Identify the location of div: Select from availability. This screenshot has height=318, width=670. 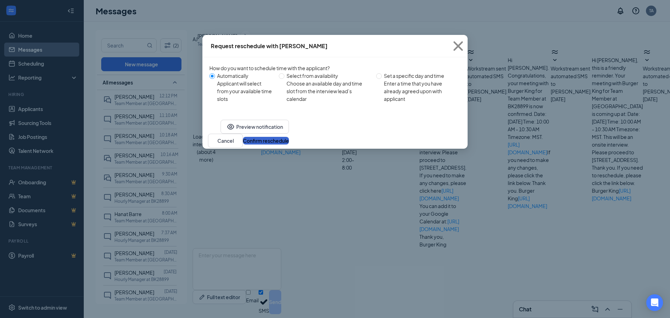
(328, 76).